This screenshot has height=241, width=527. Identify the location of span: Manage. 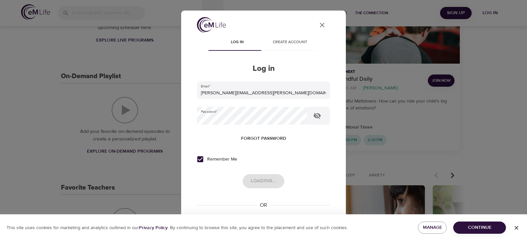
(432, 227).